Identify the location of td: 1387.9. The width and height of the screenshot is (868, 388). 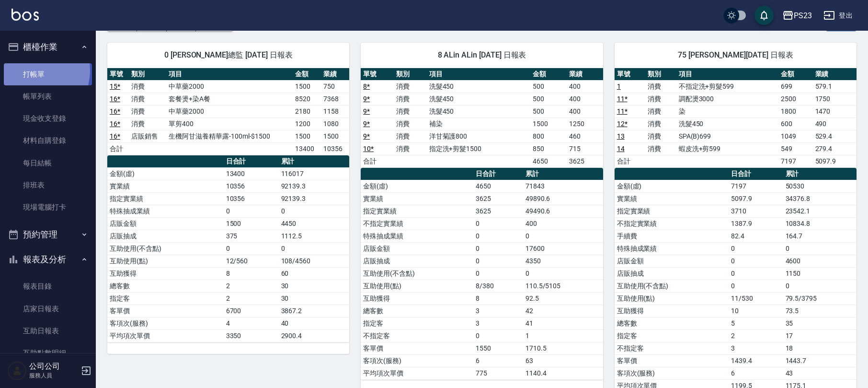
(756, 223).